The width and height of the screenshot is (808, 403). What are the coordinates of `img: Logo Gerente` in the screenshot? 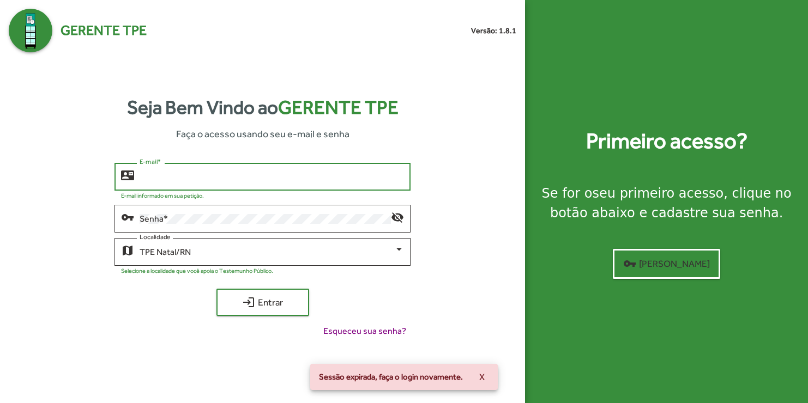 It's located at (31, 31).